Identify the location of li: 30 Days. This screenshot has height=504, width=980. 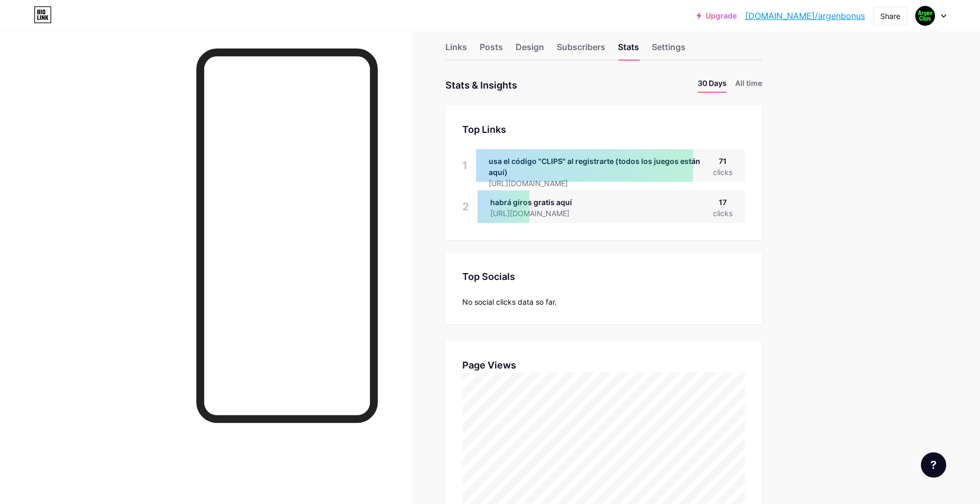
(712, 85).